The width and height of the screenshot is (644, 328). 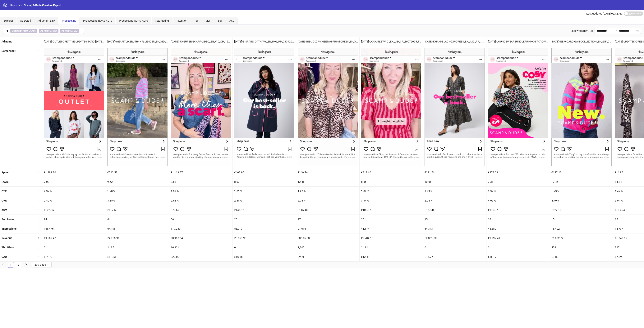 What do you see at coordinates (391, 238) in the screenshot?
I see `div: £2,704.13` at bounding box center [391, 238].